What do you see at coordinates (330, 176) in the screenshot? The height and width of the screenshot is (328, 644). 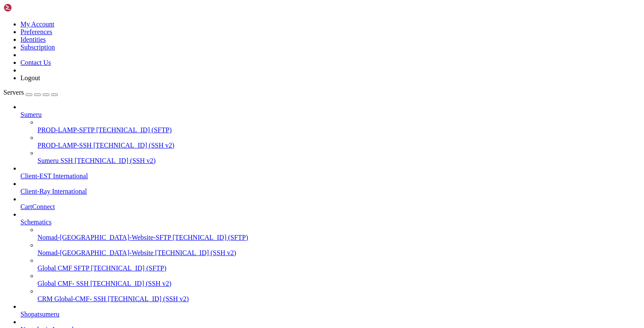 I see `a: Client-EST International` at bounding box center [330, 176].